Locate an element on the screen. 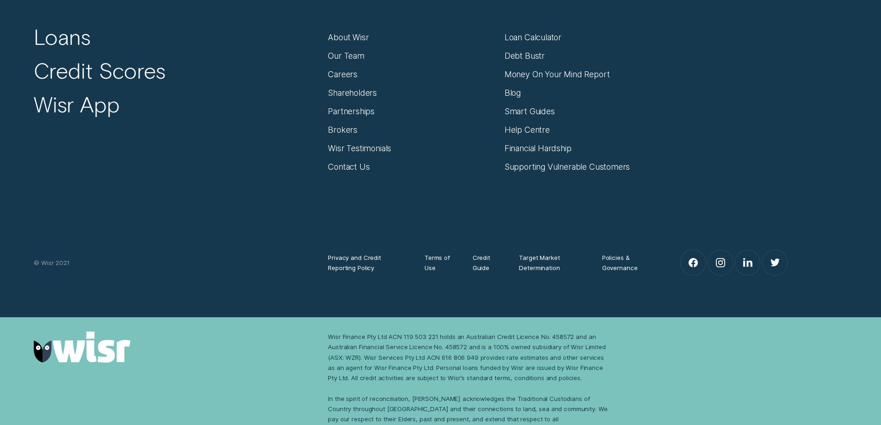 The image size is (881, 425). a: Brokers is located at coordinates (343, 130).